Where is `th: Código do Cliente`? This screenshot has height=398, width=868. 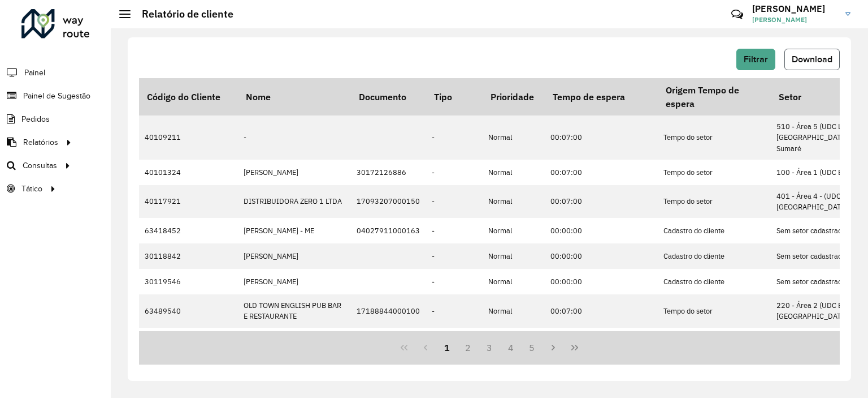
th: Código do Cliente is located at coordinates (188, 97).